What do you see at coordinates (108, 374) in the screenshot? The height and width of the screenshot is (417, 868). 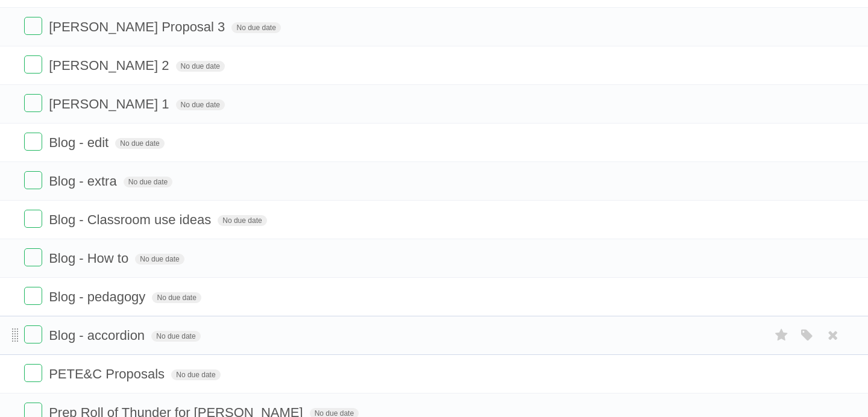 I see `span: PETE&C Proposals` at bounding box center [108, 374].